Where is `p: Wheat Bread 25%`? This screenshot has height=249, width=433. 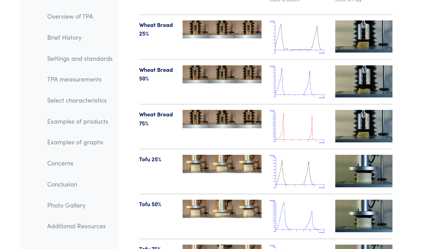
p: Wheat Bread 25% is located at coordinates (157, 29).